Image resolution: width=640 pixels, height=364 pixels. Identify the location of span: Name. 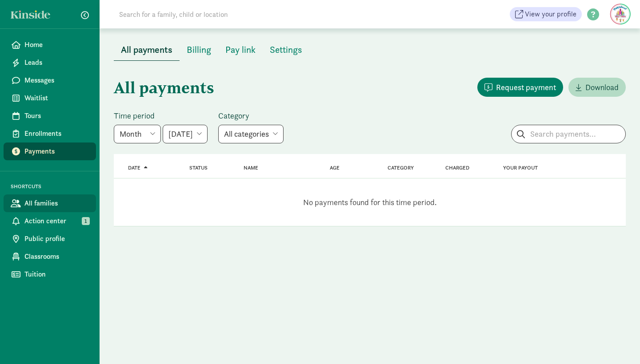
(250, 168).